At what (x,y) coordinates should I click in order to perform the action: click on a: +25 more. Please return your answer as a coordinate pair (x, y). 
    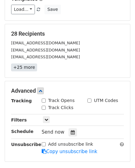
    Looking at the image, I should click on (24, 67).